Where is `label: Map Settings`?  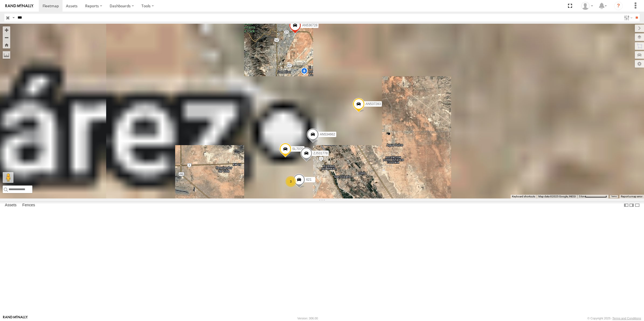
label: Map Settings is located at coordinates (640, 64).